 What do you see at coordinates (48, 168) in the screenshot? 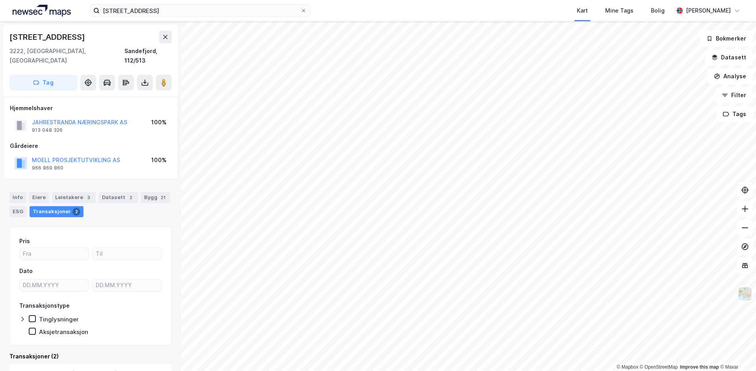
I see `div: 966 869 860` at bounding box center [48, 168].